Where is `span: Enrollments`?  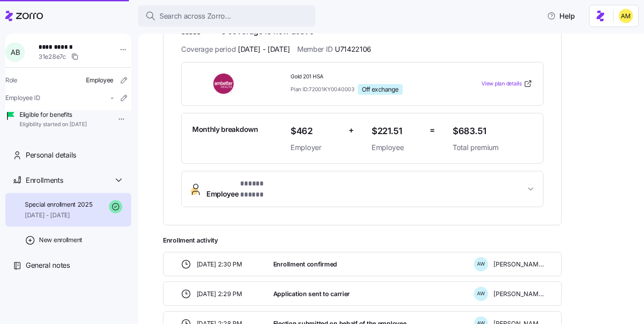 span: Enrollments is located at coordinates (45, 180).